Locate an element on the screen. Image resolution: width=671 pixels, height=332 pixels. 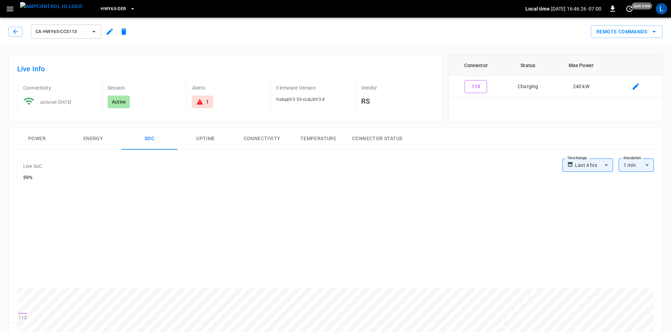
button: SOC is located at coordinates (149, 139).